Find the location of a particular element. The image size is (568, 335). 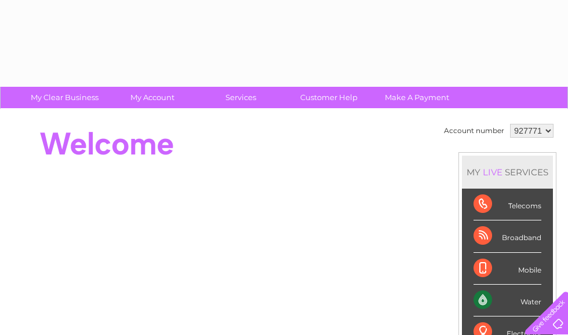

div: Water is located at coordinates (507, 301).